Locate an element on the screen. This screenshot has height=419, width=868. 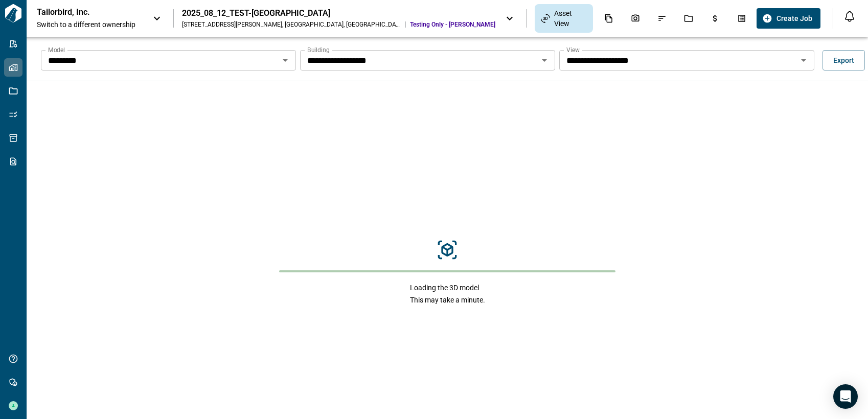
div: Photos is located at coordinates (635, 19).